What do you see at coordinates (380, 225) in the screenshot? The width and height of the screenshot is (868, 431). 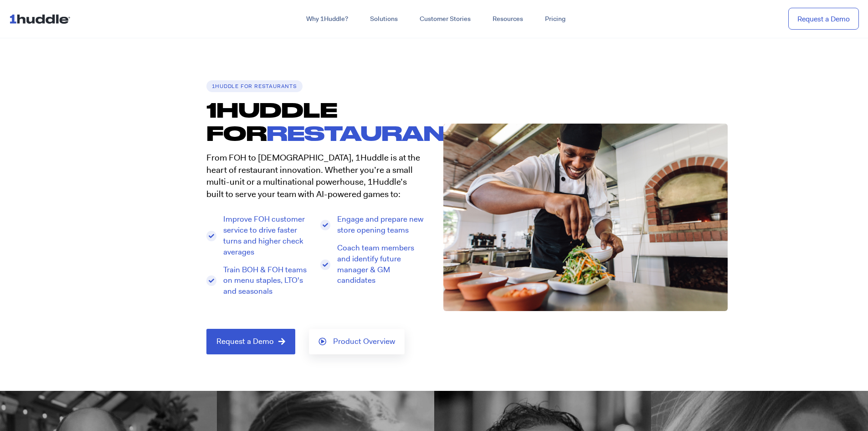 I see `span: Engage and prepare new store opening teams` at bounding box center [380, 225].